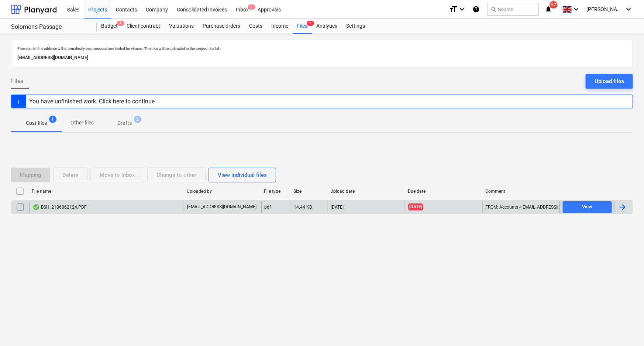  I want to click on div: Budget, so click(109, 26).